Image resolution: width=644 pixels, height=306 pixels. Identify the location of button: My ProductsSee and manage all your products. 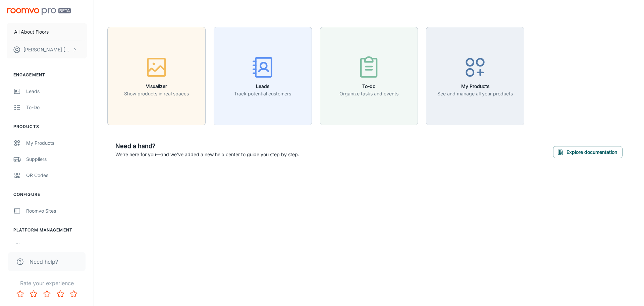
(475, 76).